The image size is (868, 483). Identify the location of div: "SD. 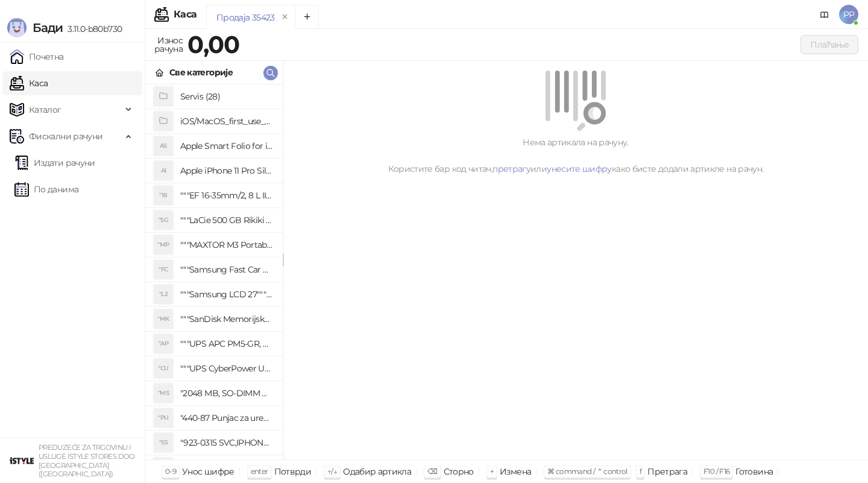
(163, 467).